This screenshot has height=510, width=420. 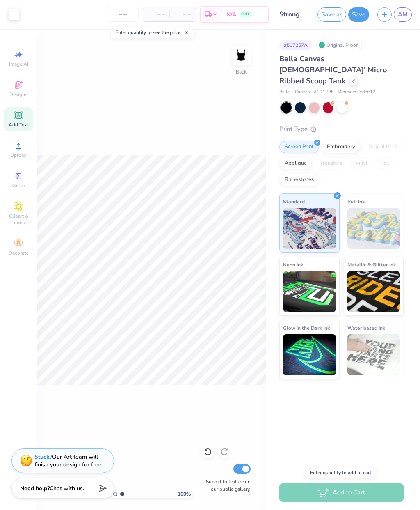 What do you see at coordinates (309, 292) in the screenshot?
I see `img: Neon Ink` at bounding box center [309, 292].